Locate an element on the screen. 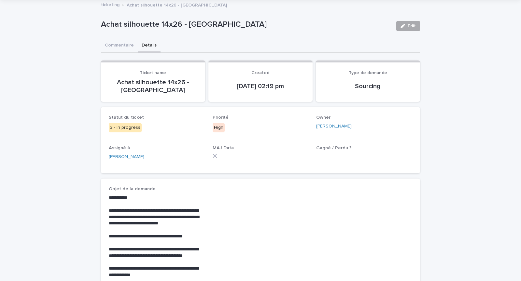 The width and height of the screenshot is (521, 281). span: Created is located at coordinates (260, 73).